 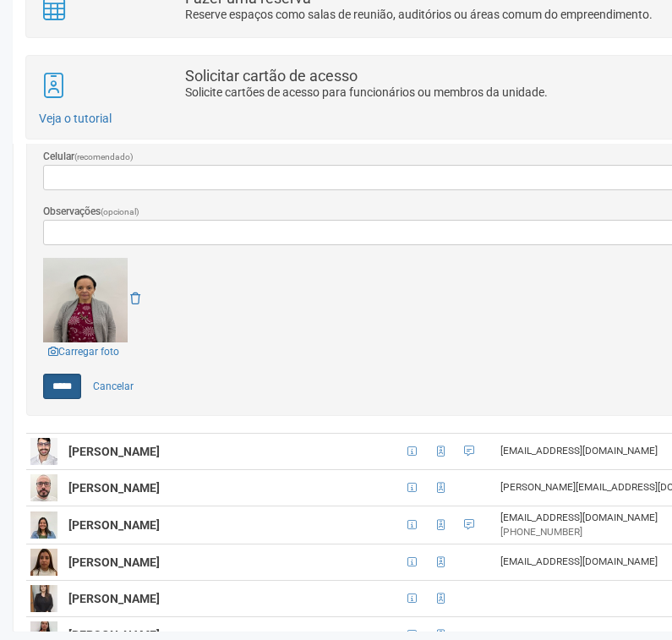 I want to click on a: Cancelar, so click(x=114, y=386).